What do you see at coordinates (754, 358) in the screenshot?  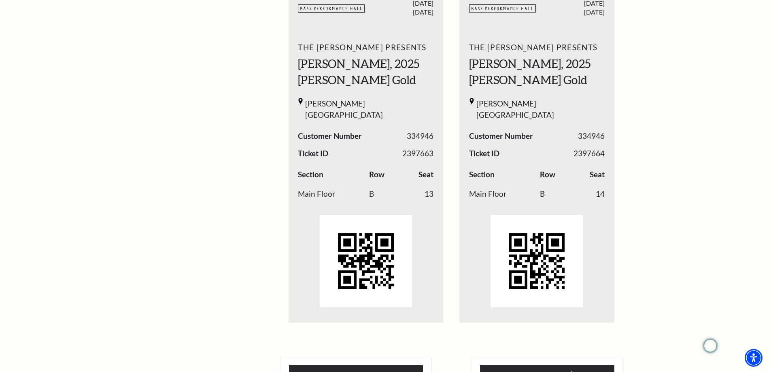 I see `div: Accessibility Menu` at bounding box center [754, 358].